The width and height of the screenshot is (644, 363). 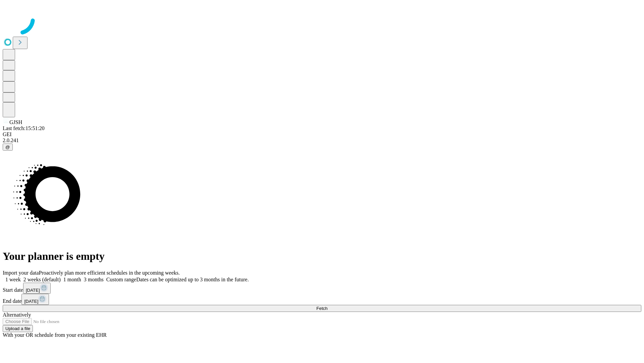 What do you see at coordinates (23, 128) in the screenshot?
I see `span: Last fetch: 15:51:20` at bounding box center [23, 128].